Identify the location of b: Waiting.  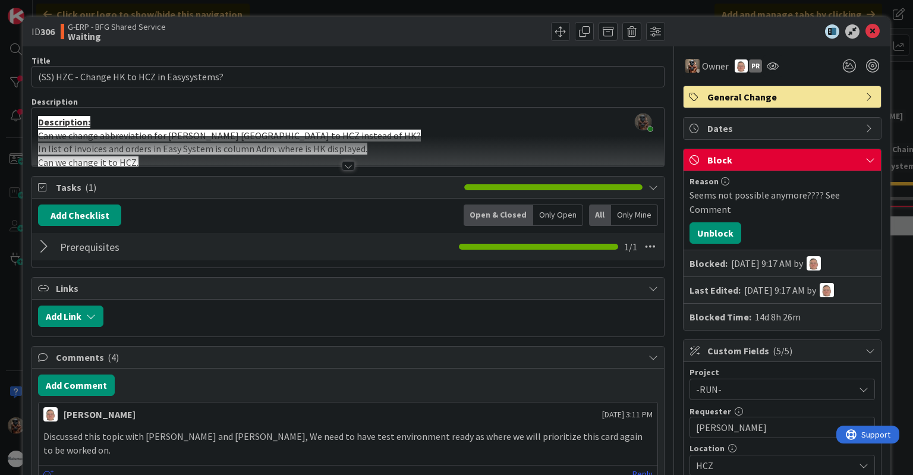
(117, 36).